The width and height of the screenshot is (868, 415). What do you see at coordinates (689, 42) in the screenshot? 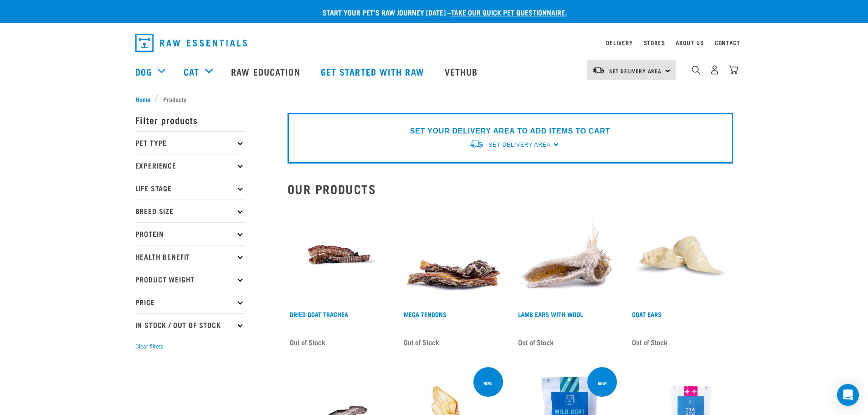
I see `a: About Us` at bounding box center [689, 42].